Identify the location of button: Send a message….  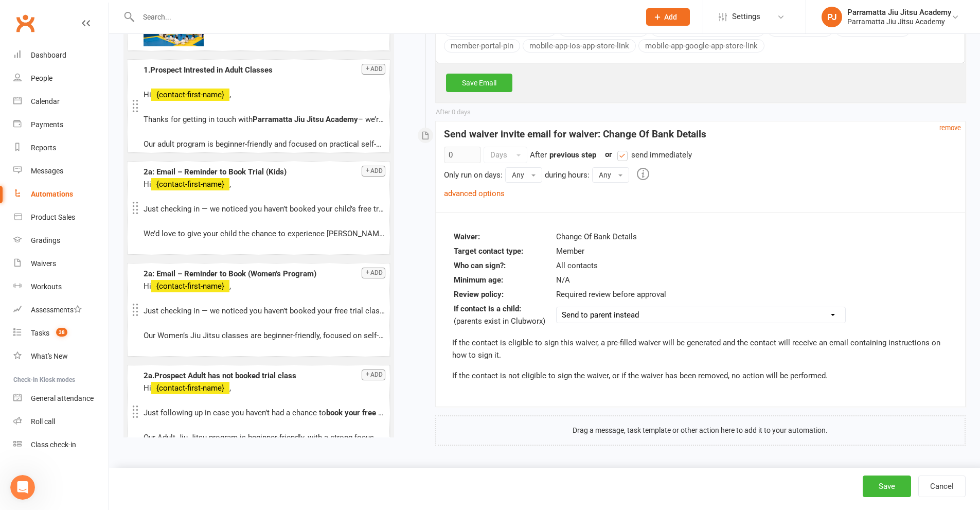
(185, 342).